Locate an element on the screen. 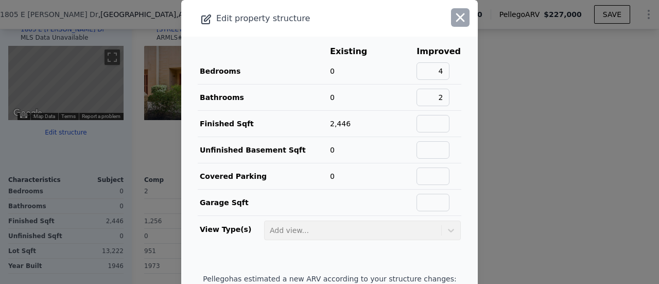 This screenshot has width=659, height=284. td: Bedrooms is located at coordinates (264, 71).